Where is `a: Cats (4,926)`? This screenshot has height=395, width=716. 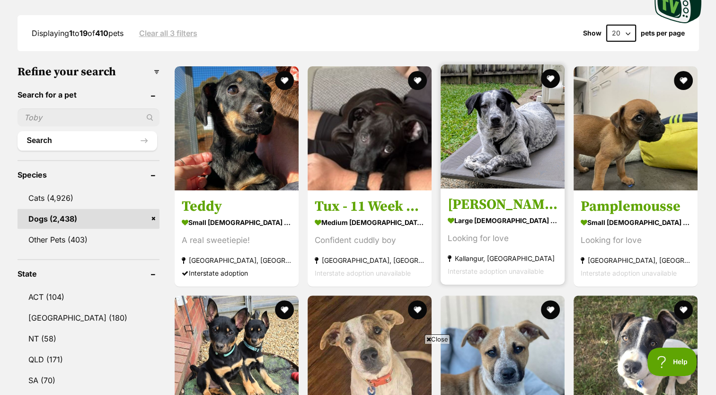 a: Cats (4,926) is located at coordinates (89, 198).